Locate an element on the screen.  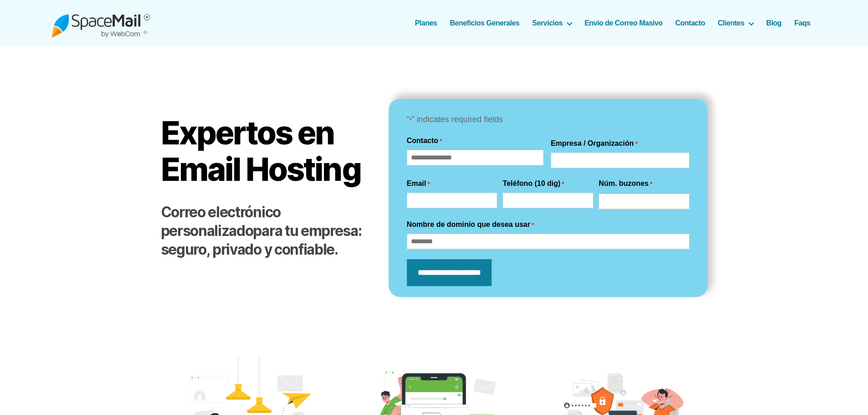
label: Nombre de dominio que desea usar is located at coordinates (470, 225).